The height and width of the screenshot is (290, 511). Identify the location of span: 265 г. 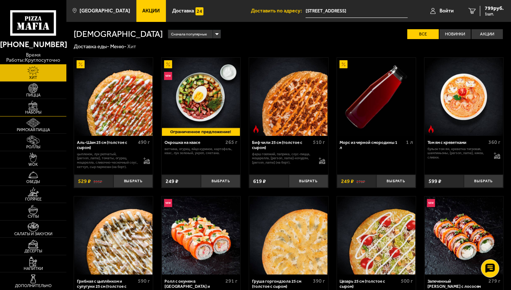
(231, 142).